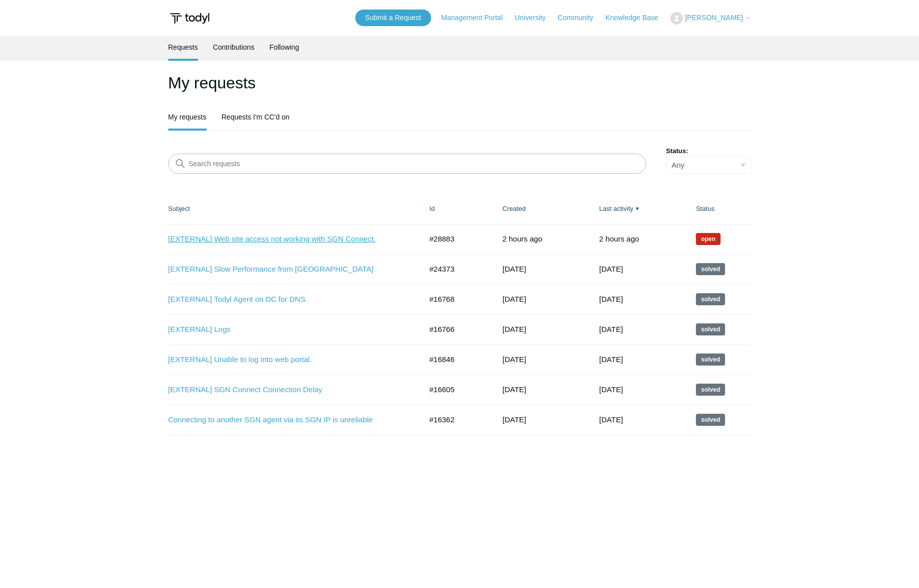 Image resolution: width=919 pixels, height=588 pixels. I want to click on span: We are working on a response for you, so click(708, 239).